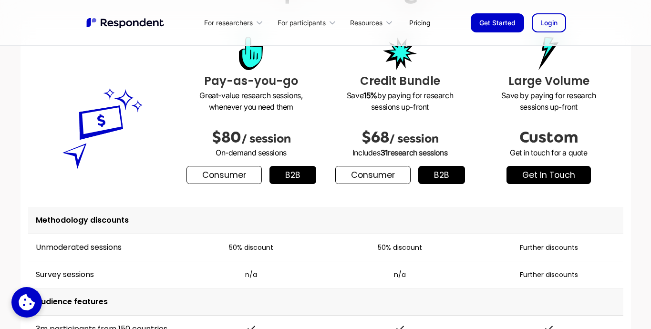 Image resolution: width=651 pixels, height=329 pixels. What do you see at coordinates (251, 81) in the screenshot?
I see `h3: Pay-as-you-go` at bounding box center [251, 81].